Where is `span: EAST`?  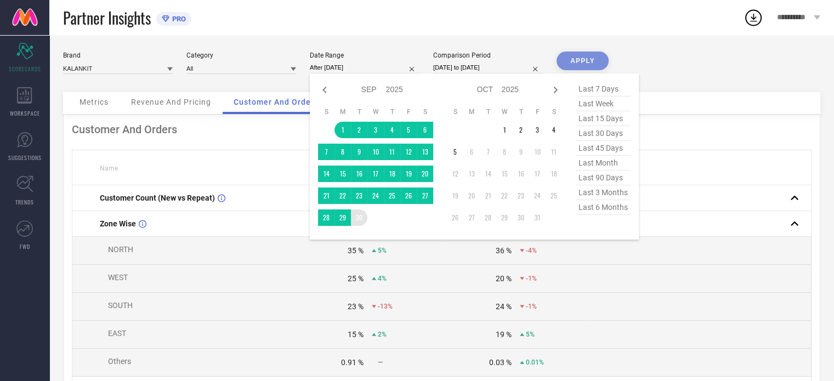
span: EAST is located at coordinates (117, 333).